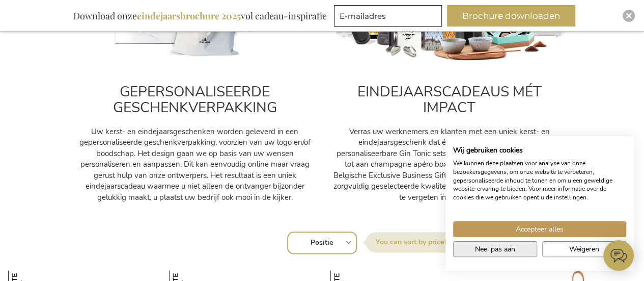 This screenshot has height=281, width=644. I want to click on p: Uw kerst- en eindejaarsgeschenken worden geleverd in een gepersonaliseerde geschenkverpakking, vo..., so click(195, 165).